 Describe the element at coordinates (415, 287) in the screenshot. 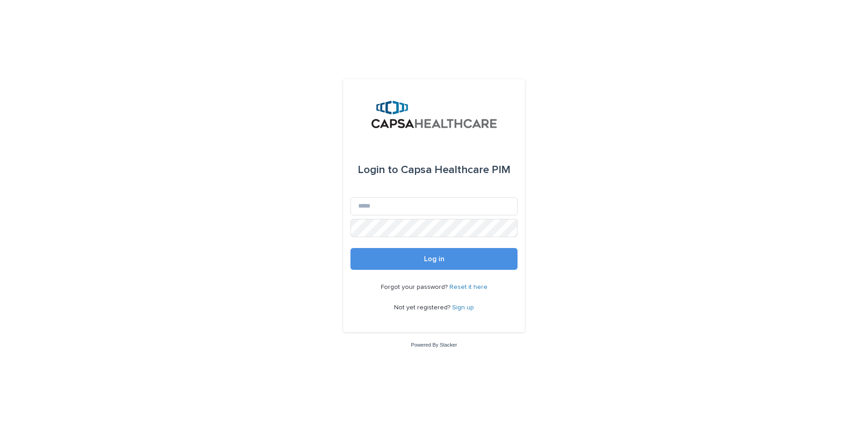

I see `span: Forgot your password?` at that location.